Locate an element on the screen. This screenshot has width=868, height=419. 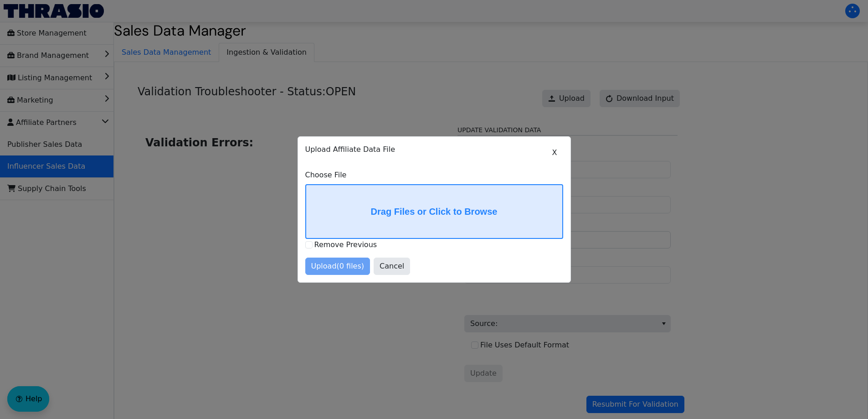
p: Upload Affiliate Data File is located at coordinates (434, 149).